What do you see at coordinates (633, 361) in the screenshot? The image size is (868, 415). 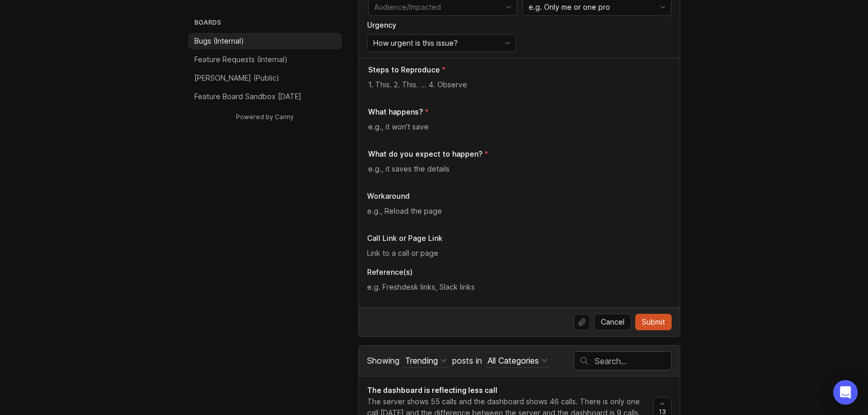 I see `input: Search…` at bounding box center [633, 361].